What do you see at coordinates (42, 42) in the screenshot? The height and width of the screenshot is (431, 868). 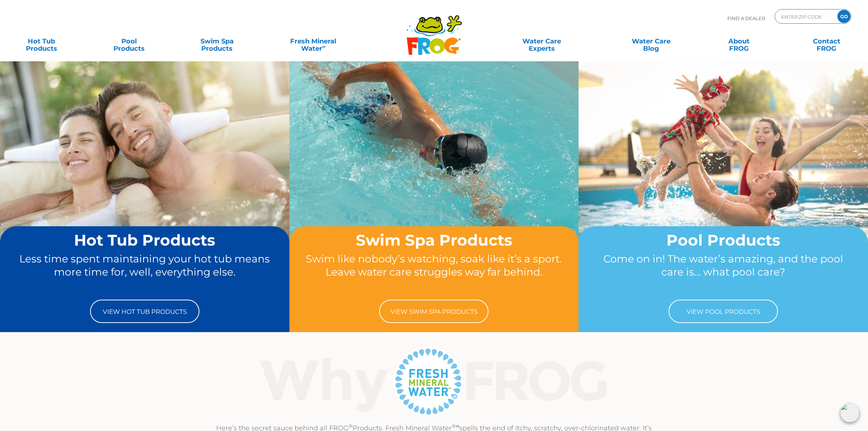 I see `a: Hot TubProducts` at bounding box center [42, 42].